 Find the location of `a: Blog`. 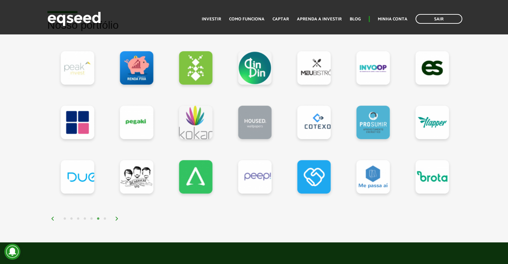

a: Blog is located at coordinates (355, 19).